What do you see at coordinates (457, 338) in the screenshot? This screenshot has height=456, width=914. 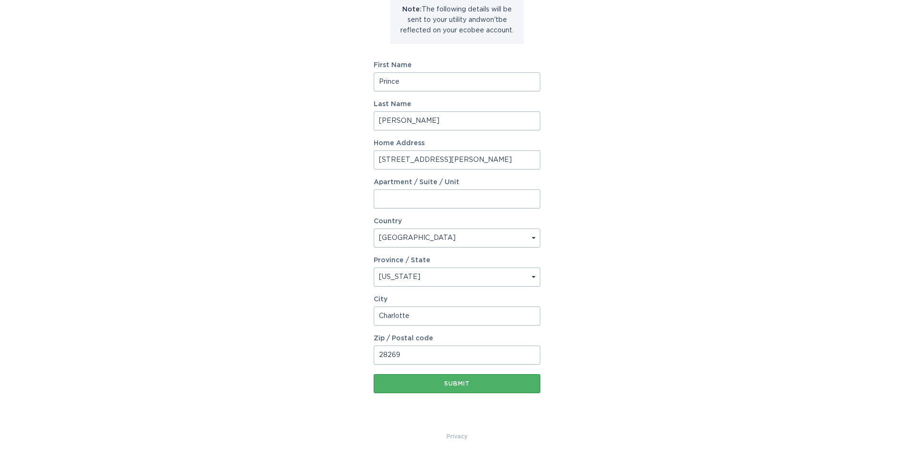 I see `label: Zip / Postal code` at bounding box center [457, 338].